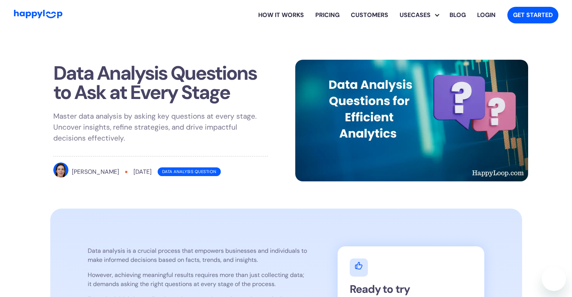  I want to click on p: However, achieving meaningful results requires more than just collecting data; it demands asking ..., so click(197, 280).